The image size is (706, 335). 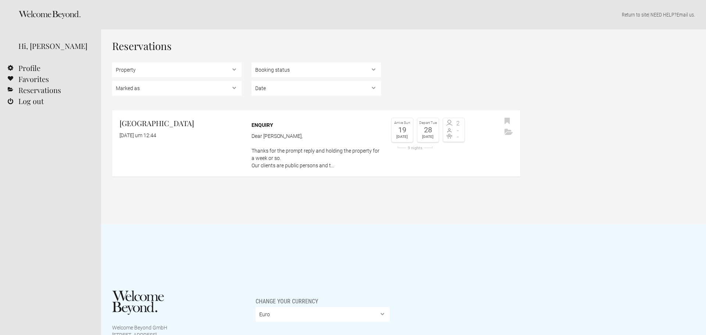 I want to click on button: Archive, so click(x=509, y=132).